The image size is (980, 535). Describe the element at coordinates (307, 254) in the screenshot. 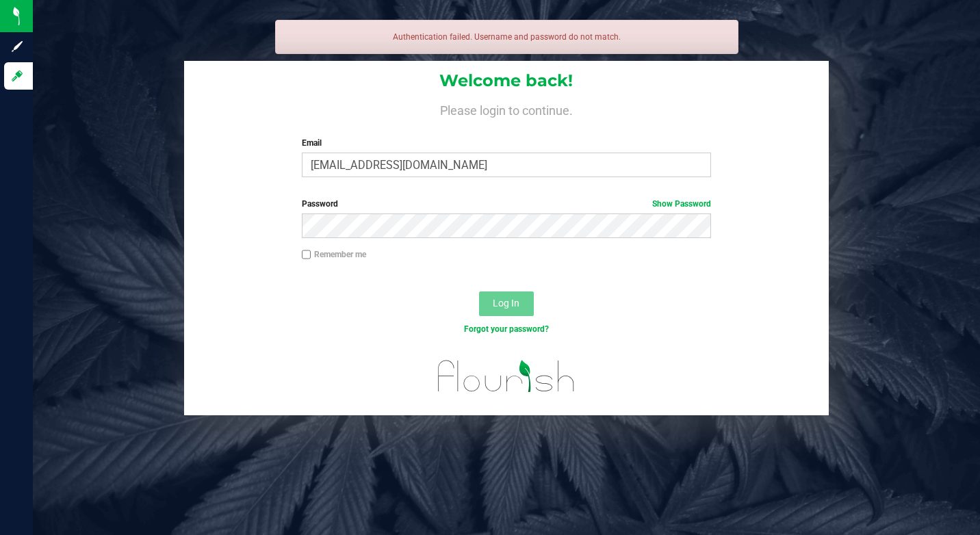

I see `input: Remember me` at that location.